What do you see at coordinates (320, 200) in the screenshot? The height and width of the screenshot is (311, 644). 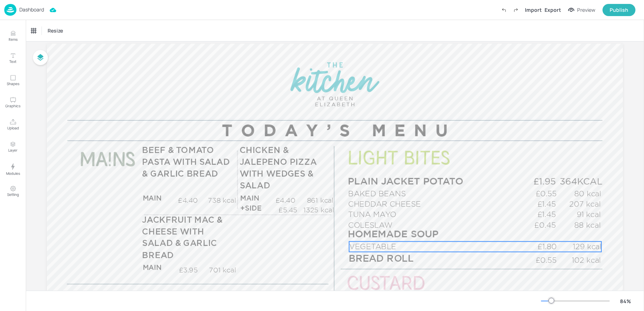 I see `span: 861 kcal` at bounding box center [320, 200].